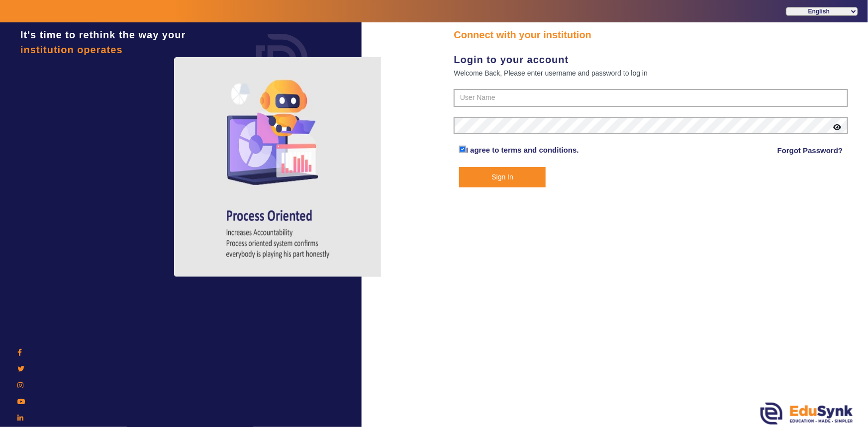  Describe the element at coordinates (103, 35) in the screenshot. I see `span: It's time to rethink the way your` at that location.